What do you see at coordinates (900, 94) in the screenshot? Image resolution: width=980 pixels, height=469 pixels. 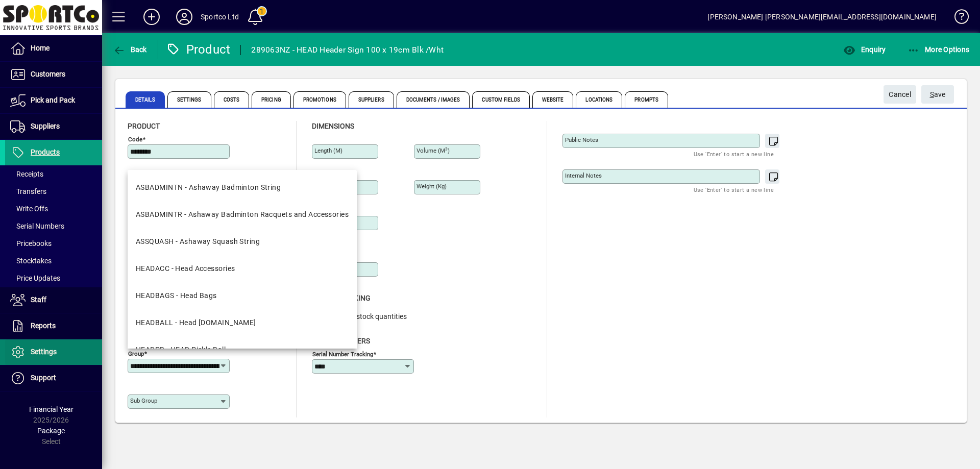 I see `button: Cancel` at bounding box center [900, 94].